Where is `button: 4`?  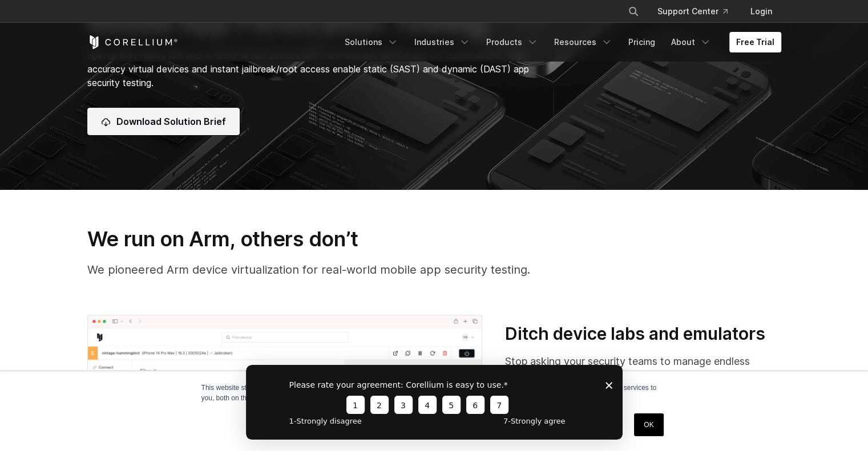
button: 4 is located at coordinates (181, 40).